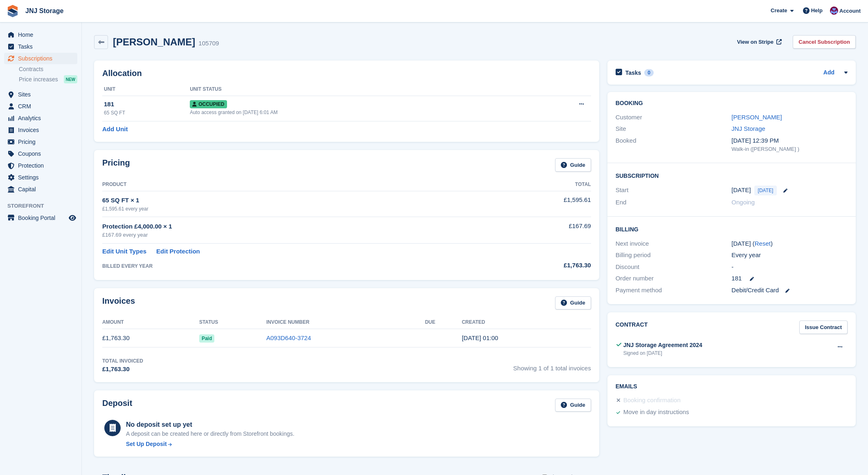 The height and width of the screenshot is (475, 868). I want to click on div: Set Up Deposit, so click(146, 445).